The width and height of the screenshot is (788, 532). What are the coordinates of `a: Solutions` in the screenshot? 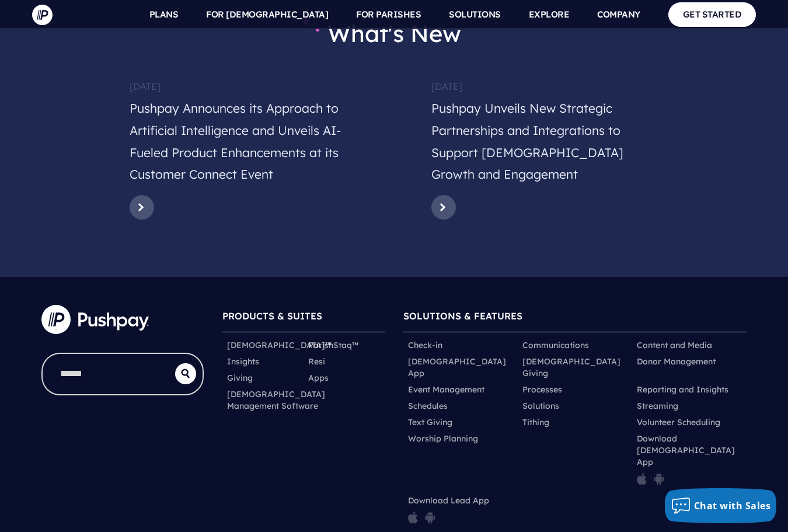 It's located at (541, 406).